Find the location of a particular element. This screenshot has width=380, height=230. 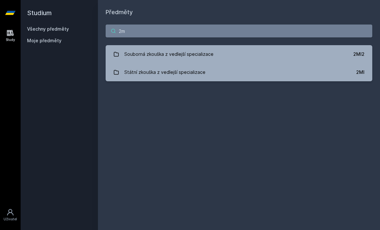

span: Moje předměty is located at coordinates (44, 41).